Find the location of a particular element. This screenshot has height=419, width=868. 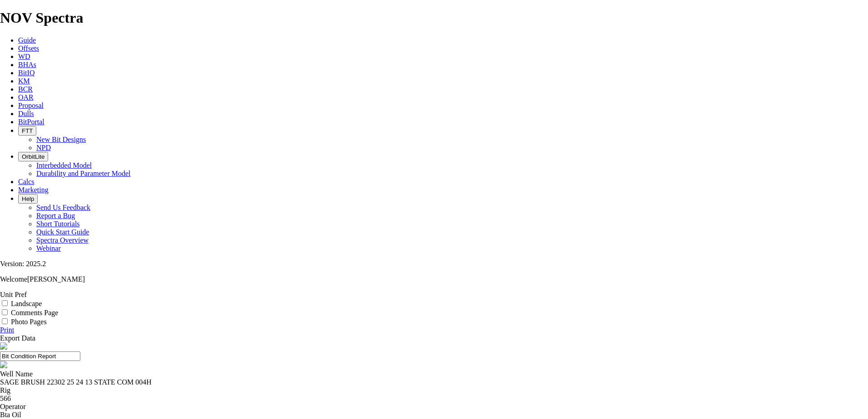

span: BCR is located at coordinates (26, 89).